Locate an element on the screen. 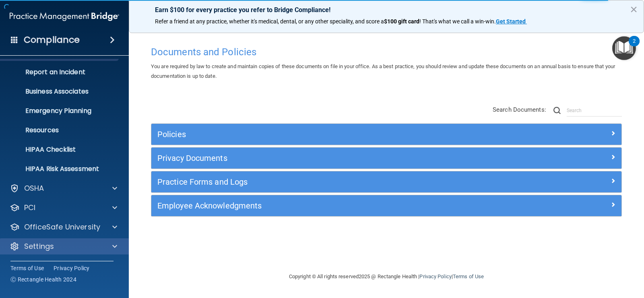  a: PCI is located at coordinates (63, 207).